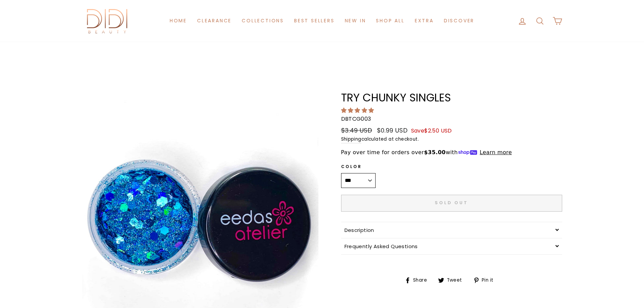 The width and height of the screenshot is (644, 308). What do you see at coordinates (381, 246) in the screenshot?
I see `span: Frequently Asked Questions` at bounding box center [381, 246].